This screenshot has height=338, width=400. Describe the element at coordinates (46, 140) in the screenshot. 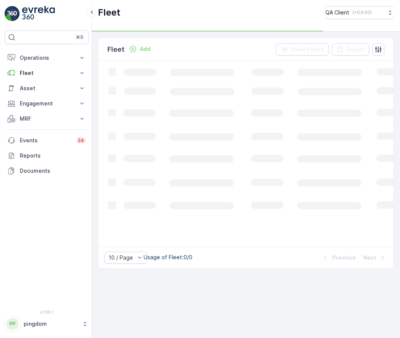

I see `a: Events34` at that location.